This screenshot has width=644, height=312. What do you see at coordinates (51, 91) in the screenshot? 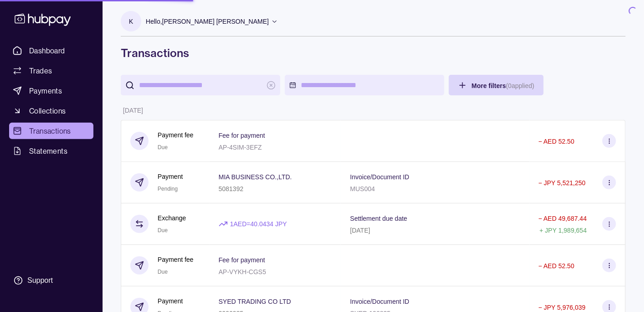
I see `a: Payments` at bounding box center [51, 91].